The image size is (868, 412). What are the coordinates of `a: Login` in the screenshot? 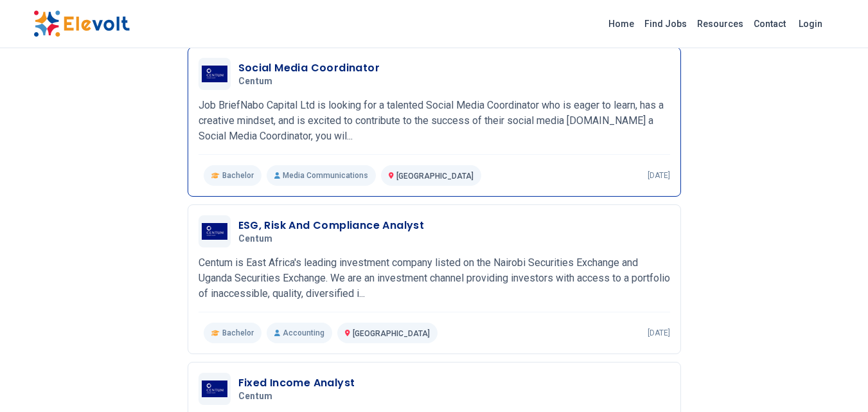 It's located at (811, 23).